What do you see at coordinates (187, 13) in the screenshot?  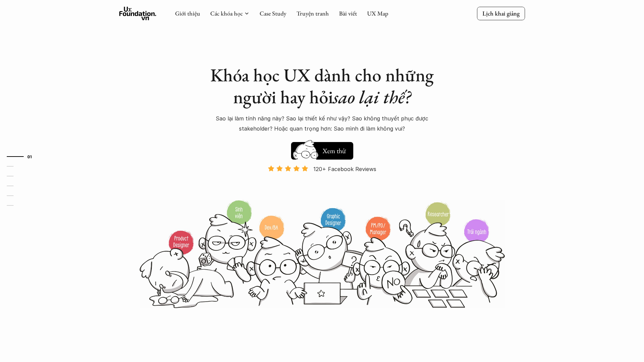 I see `a: Giới thiệu` at bounding box center [187, 13].